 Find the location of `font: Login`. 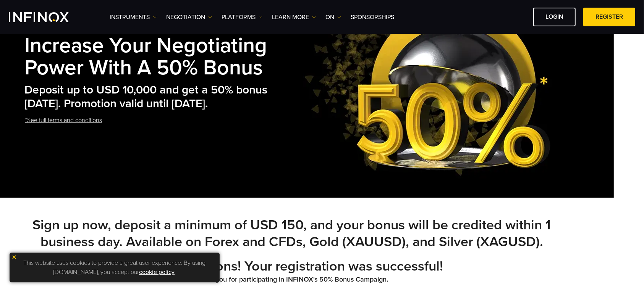

font: Login is located at coordinates (555, 17).